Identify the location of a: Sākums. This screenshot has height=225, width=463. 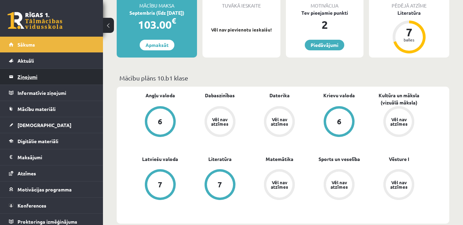
(51, 45).